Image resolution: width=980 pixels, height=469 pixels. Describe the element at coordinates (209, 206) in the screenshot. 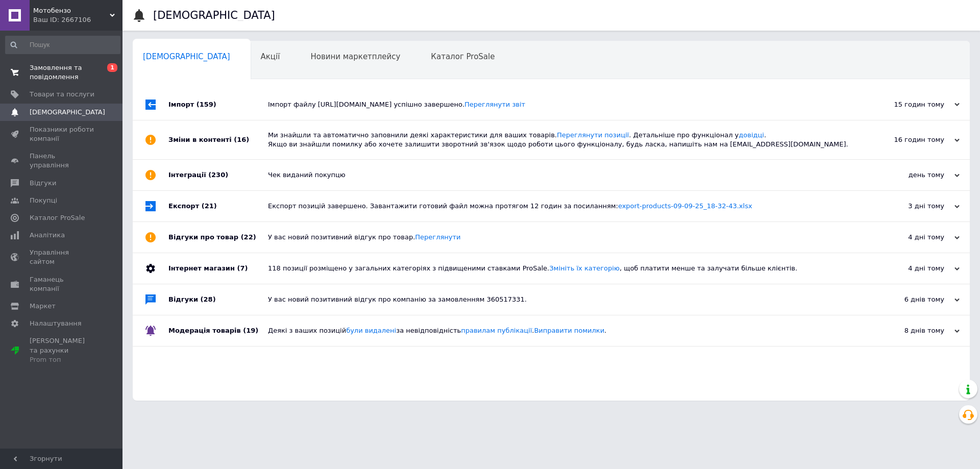

I see `span: (21)` at that location.